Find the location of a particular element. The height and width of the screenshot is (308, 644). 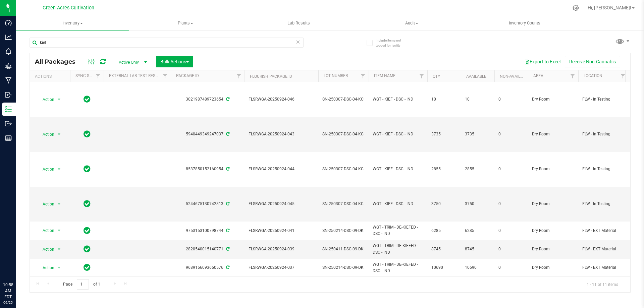

span: FLSRWGA-20250924-046 is located at coordinates (281, 99).